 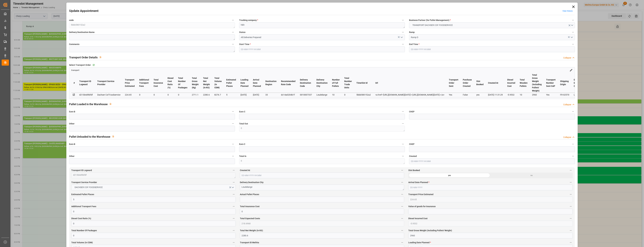 What do you see at coordinates (80, 65) in the screenshot?
I see `span: Select Transport Order` at bounding box center [80, 65].